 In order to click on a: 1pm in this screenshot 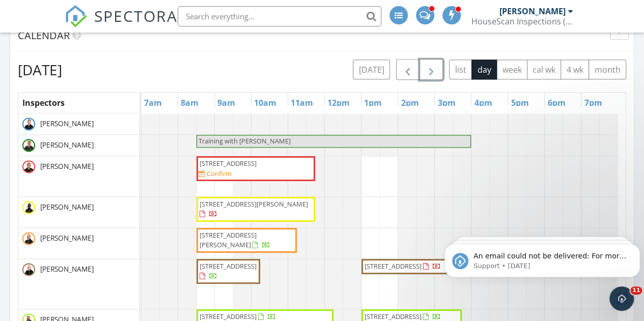, I will do `click(373, 102)`.